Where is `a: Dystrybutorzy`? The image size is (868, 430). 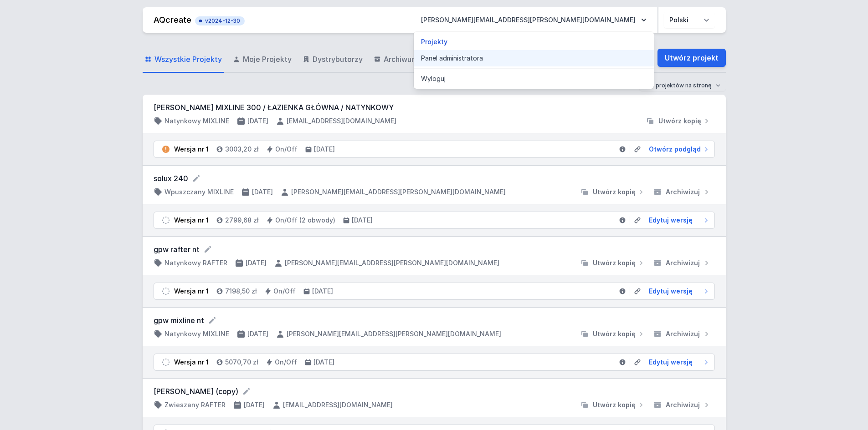 a: Dystrybutorzy is located at coordinates (332, 59).